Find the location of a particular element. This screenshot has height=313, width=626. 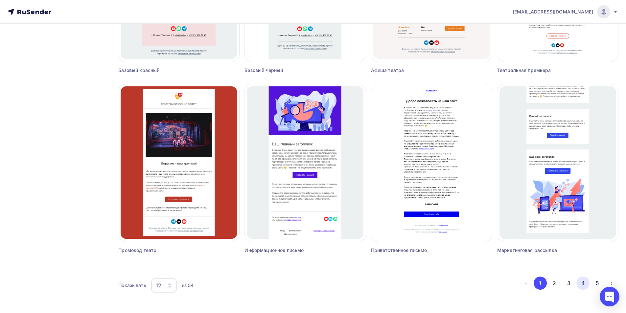

div: Маркетинговая рассылка is located at coordinates (542, 250).